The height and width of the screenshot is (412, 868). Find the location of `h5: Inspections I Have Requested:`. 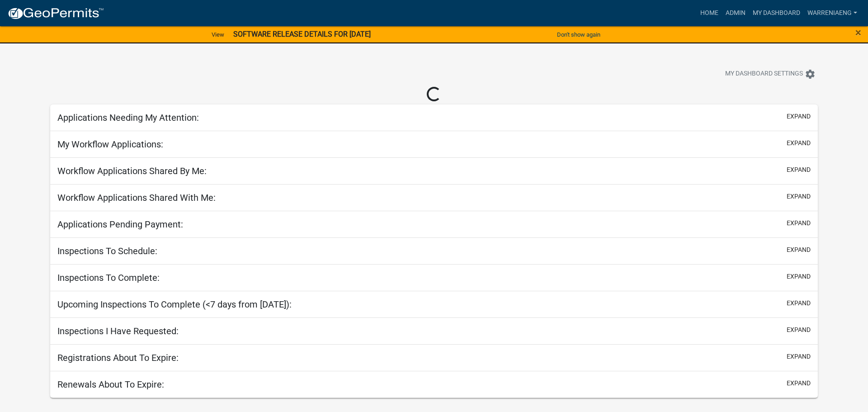

h5: Inspections I Have Requested: is located at coordinates (118, 331).